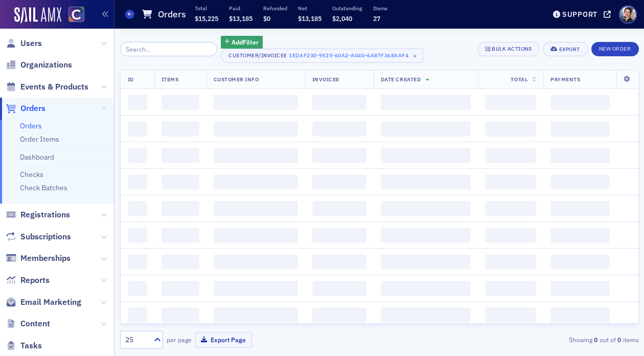 The width and height of the screenshot is (644, 356). Describe the element at coordinates (310, 8) in the screenshot. I see `p: Net` at that location.